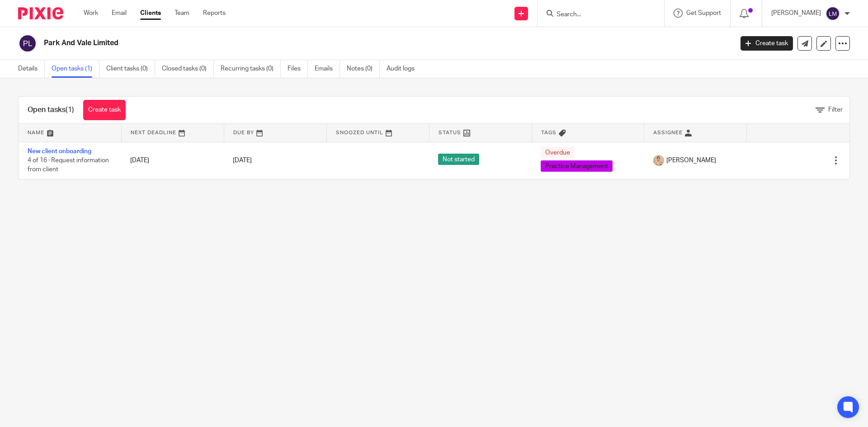 This screenshot has height=427, width=868. I want to click on span: Status, so click(450, 132).